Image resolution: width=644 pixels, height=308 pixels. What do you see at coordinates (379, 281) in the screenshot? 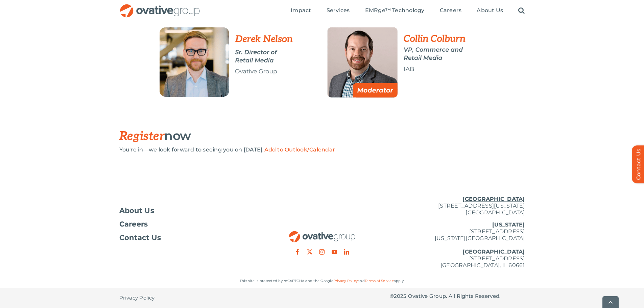
I see `a: Terms of Service` at bounding box center [379, 281].